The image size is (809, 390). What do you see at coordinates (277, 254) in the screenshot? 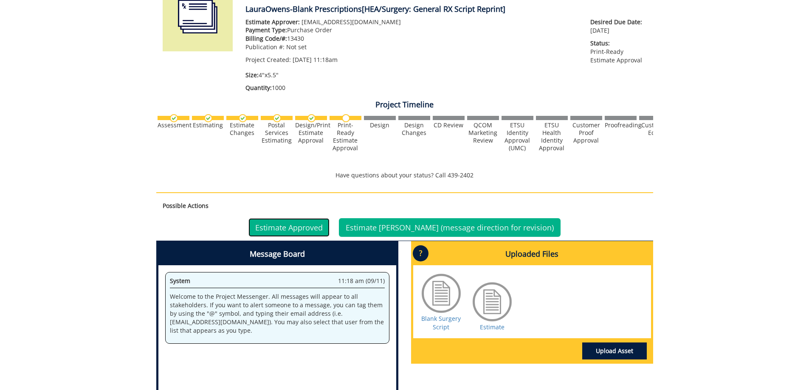
I see `h4: Message Board` at bounding box center [277, 254].